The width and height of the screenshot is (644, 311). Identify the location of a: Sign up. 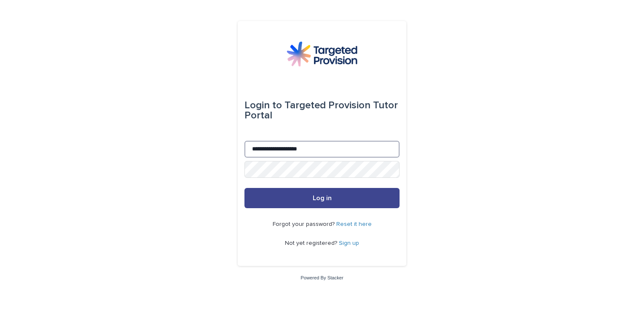
(349, 243).